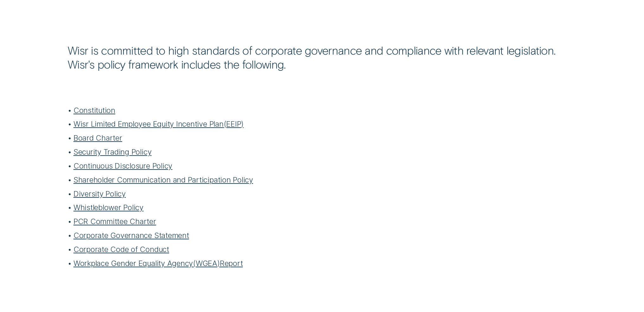 The width and height of the screenshot is (644, 312). I want to click on div: Wisr is committed to high standards of corporate governance and compliance with relevant legislat..., so click(322, 74).